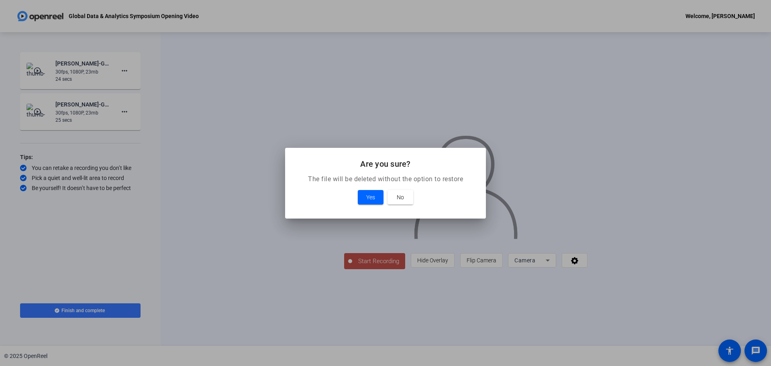 The width and height of the screenshot is (771, 366). What do you see at coordinates (400, 197) in the screenshot?
I see `span: No` at bounding box center [400, 197].